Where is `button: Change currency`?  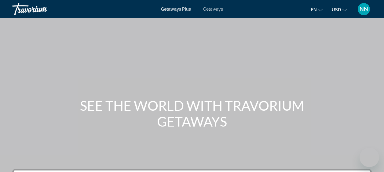
button: Change currency is located at coordinates (339, 9).